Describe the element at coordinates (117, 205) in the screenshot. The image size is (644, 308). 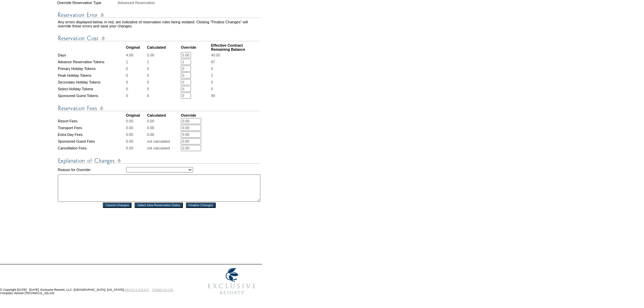
I see `input: Cancel Changes` at that location.